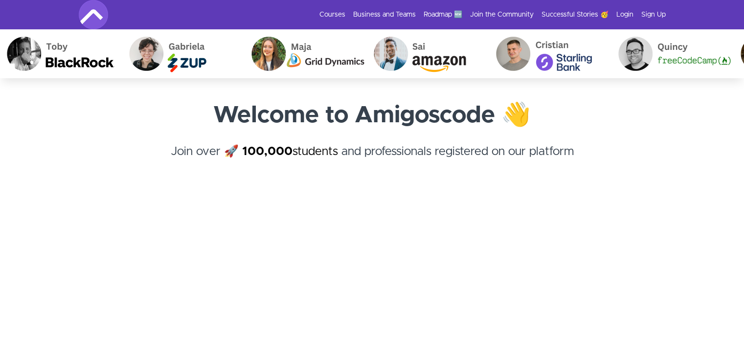 The height and width of the screenshot is (357, 744). Describe the element at coordinates (267, 152) in the screenshot. I see `strong: 100,000` at that location.